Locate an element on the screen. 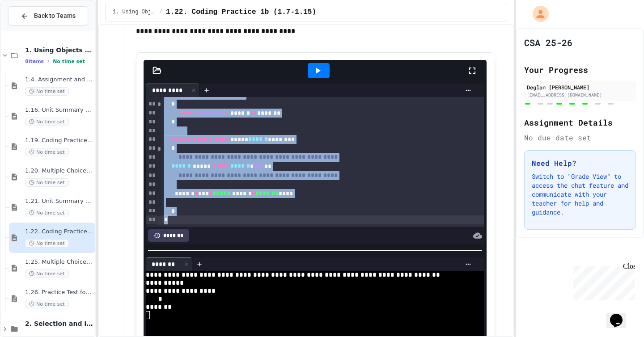  span: 1.20. Multiple Choice Exercises for Unit 1a (1.1-1.6) is located at coordinates (59, 171).